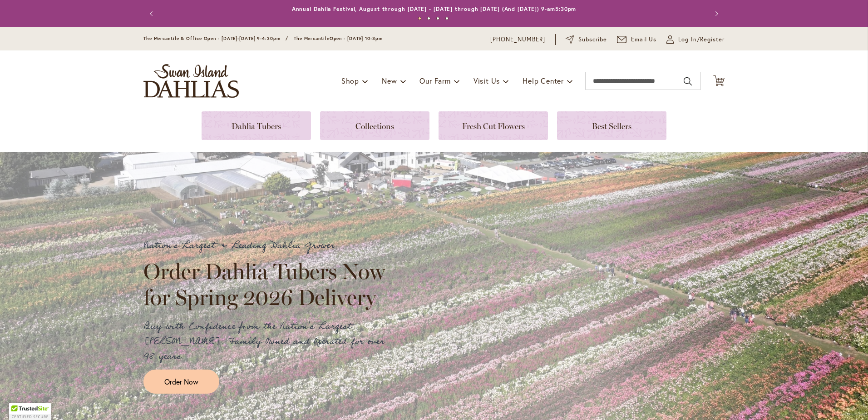 This screenshot has width=868, height=420. What do you see at coordinates (447, 18) in the screenshot?
I see `button: 4 of 4` at bounding box center [447, 18].